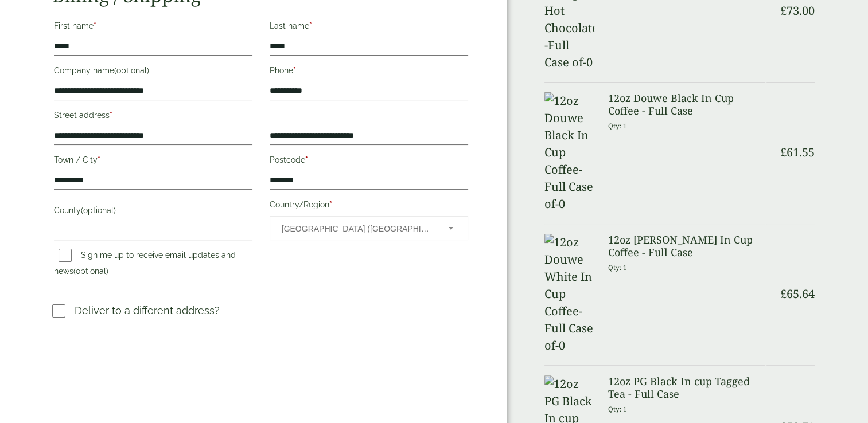 This screenshot has height=423, width=868. I want to click on label: Last name, so click(369, 28).